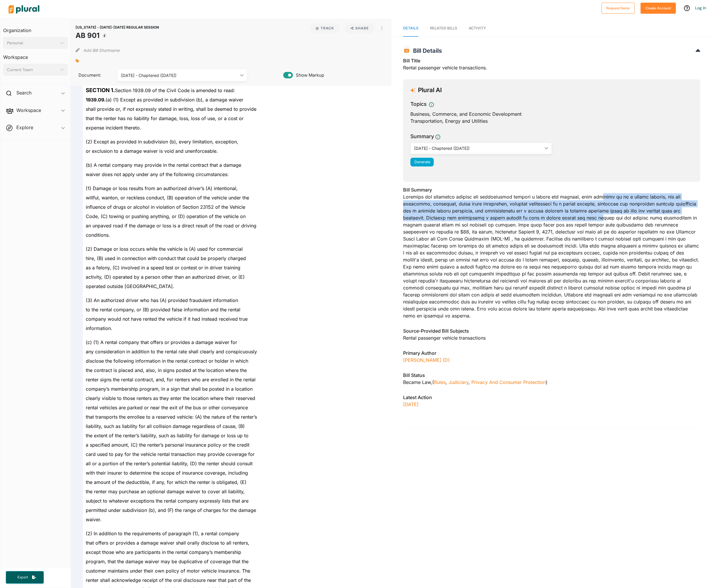 This screenshot has height=588, width=712. Describe the element at coordinates (101, 50) in the screenshot. I see `button: Add Bill Shortname` at that location.